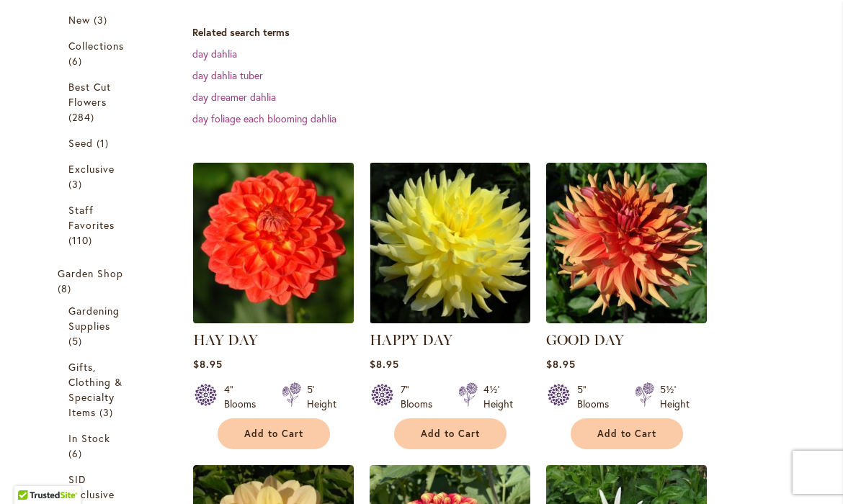  I want to click on a: Staff Favorites, so click(97, 225).